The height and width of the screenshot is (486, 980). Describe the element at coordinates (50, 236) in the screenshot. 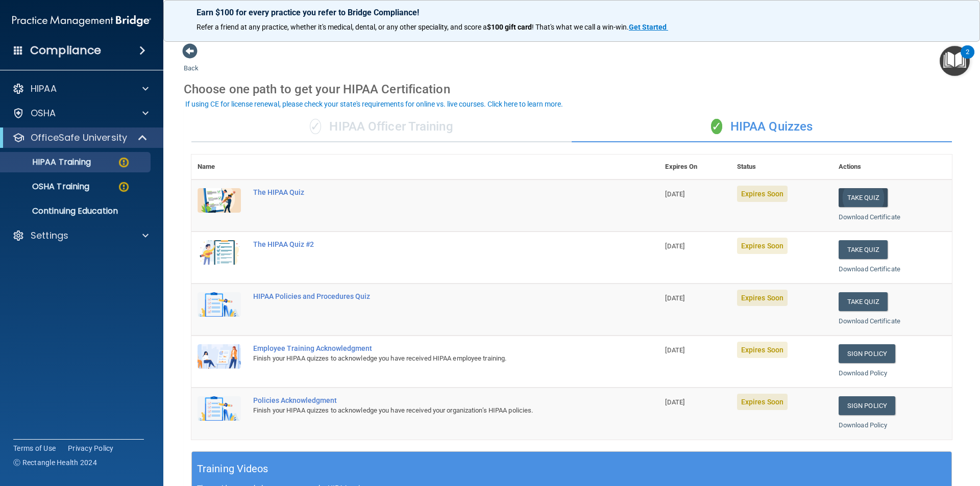

I see `p: Settings` at that location.